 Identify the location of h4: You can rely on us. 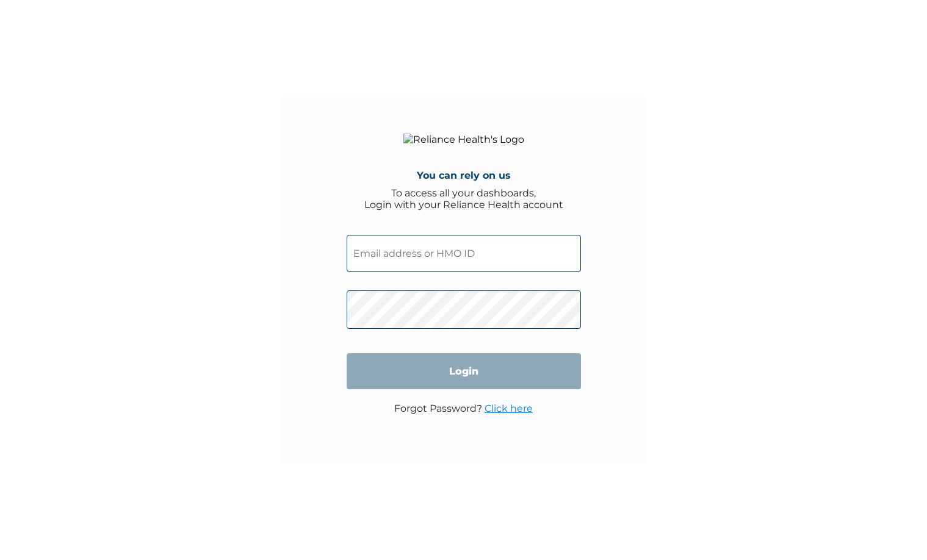
(464, 175).